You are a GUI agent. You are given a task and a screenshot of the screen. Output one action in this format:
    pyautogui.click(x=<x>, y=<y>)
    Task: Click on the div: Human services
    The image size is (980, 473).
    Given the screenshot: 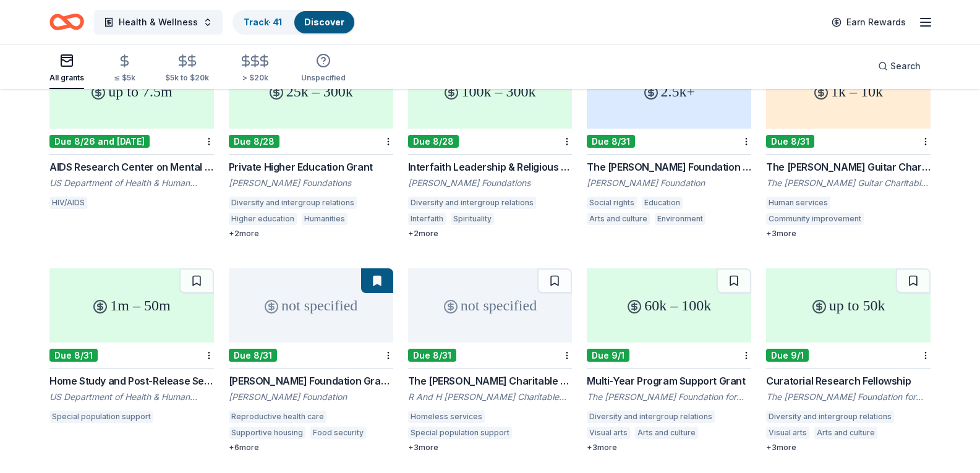 What is the action you would take?
    pyautogui.click(x=798, y=203)
    